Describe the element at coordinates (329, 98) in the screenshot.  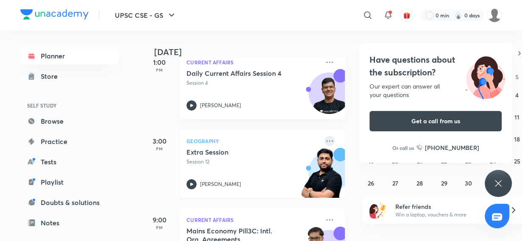
I see `img: Avatar` at that location.